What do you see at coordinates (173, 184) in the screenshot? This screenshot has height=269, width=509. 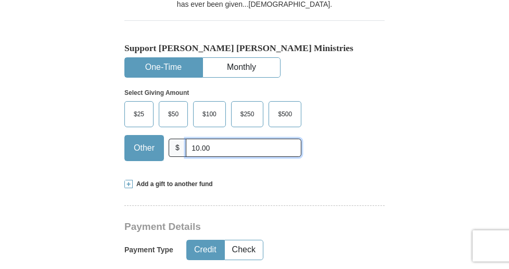 I see `span: Add a gift to another fund` at bounding box center [173, 184].